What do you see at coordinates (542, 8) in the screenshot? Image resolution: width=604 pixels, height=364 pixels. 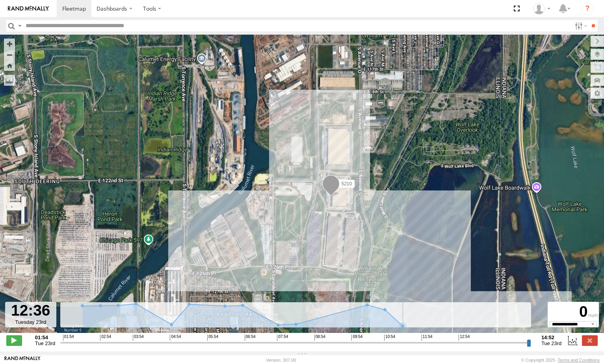 I see `div: Paul Withrow` at bounding box center [542, 8].